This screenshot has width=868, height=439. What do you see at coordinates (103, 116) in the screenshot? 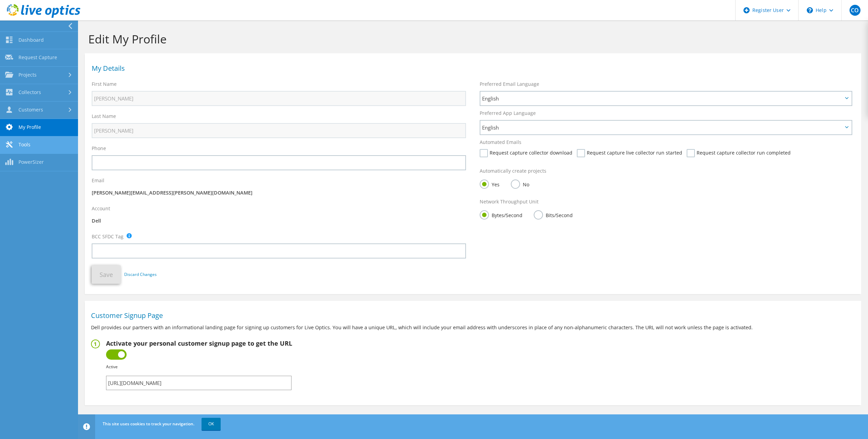
I see `label: Last Name` at bounding box center [103, 116].